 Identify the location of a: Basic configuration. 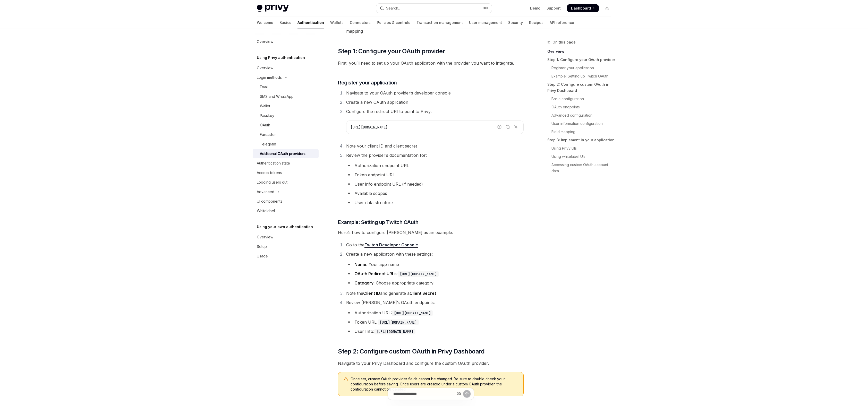
(581, 99).